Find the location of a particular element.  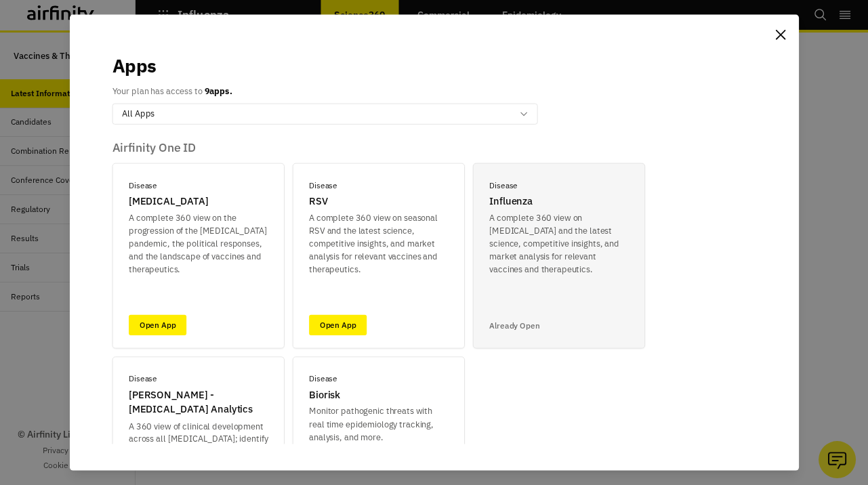

p: Apps is located at coordinates (135, 65).